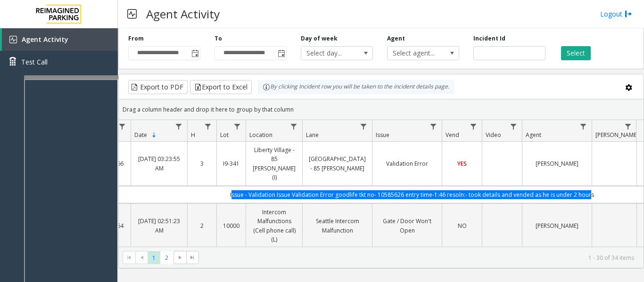 Image resolution: width=644 pixels, height=282 pixels. Describe the element at coordinates (407, 225) in the screenshot. I see `a: Gate / Door Won't Open` at that location.